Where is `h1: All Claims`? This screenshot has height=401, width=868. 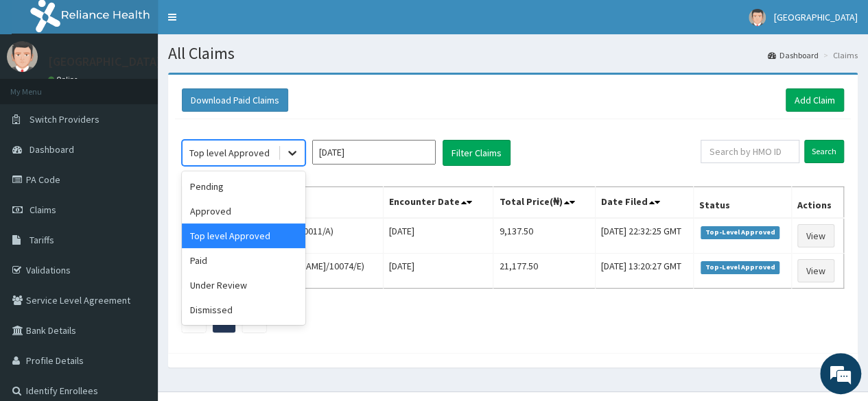
h1: All Claims is located at coordinates (512, 54).